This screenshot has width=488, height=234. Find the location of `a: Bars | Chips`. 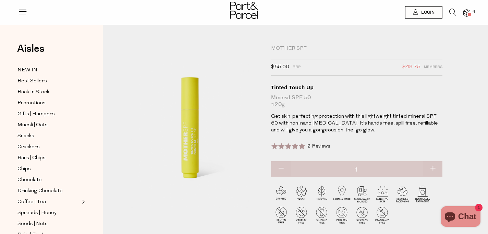

a: Bars | Chips is located at coordinates (49, 158).